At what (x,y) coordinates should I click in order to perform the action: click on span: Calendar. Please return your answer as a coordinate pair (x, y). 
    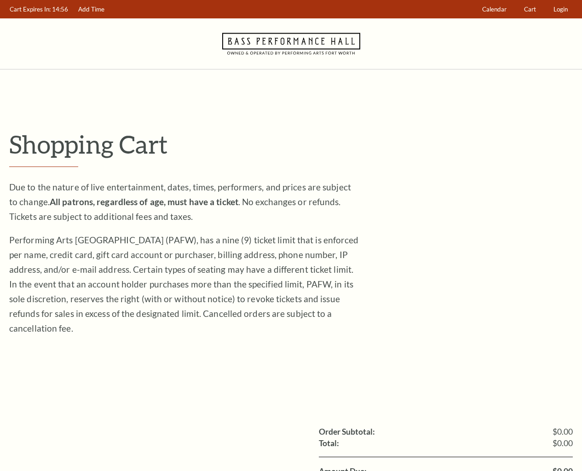
    Looking at the image, I should click on (494, 9).